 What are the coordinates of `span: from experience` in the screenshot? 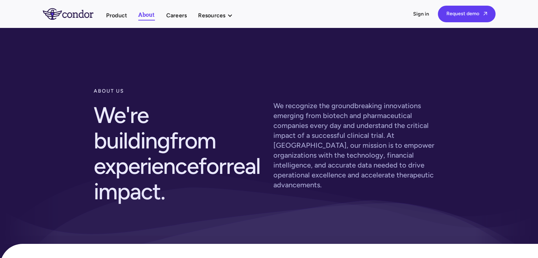 It's located at (155, 153).